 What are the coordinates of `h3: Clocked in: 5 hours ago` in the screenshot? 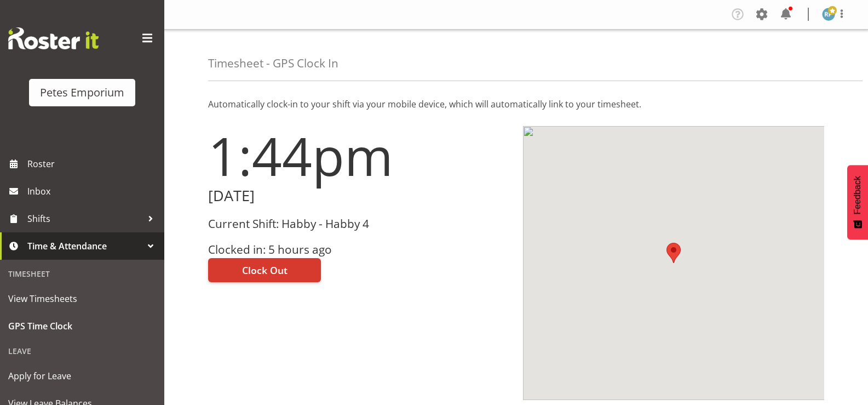 It's located at (359, 249).